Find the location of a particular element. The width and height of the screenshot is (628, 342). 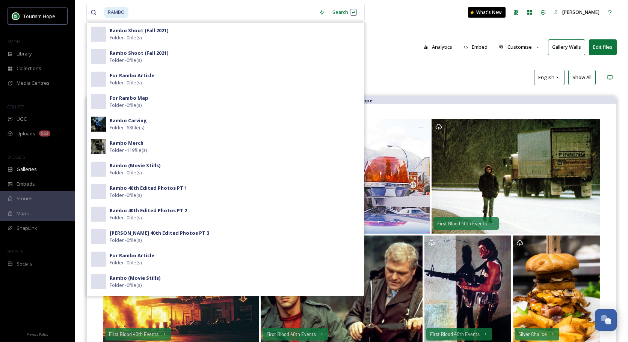

span: Library is located at coordinates (24, 54).